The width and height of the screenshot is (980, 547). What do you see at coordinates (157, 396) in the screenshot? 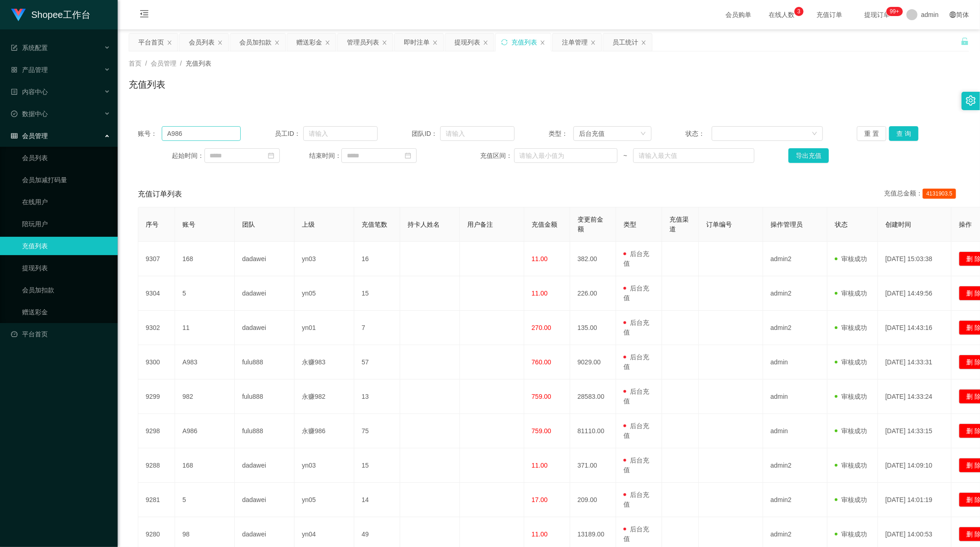
I see `td: 9299` at bounding box center [157, 396].